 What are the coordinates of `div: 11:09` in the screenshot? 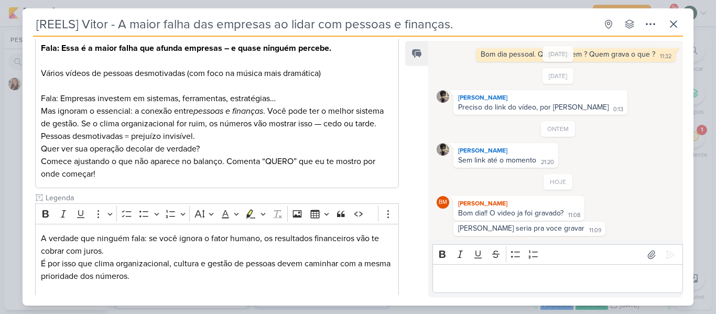 It's located at (595, 231).